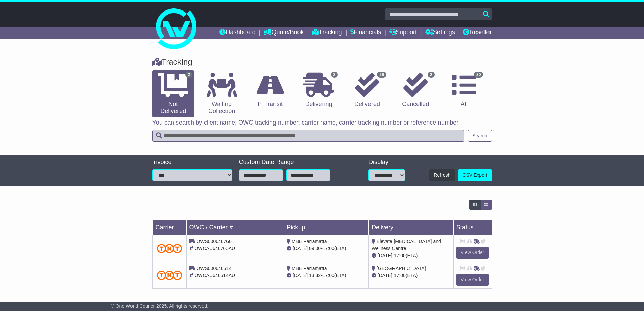  Describe the element at coordinates (411, 227) in the screenshot. I see `td: Delivery` at that location.